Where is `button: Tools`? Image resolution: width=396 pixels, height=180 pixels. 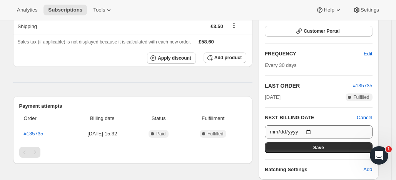 button: Tools is located at coordinates (103, 10).